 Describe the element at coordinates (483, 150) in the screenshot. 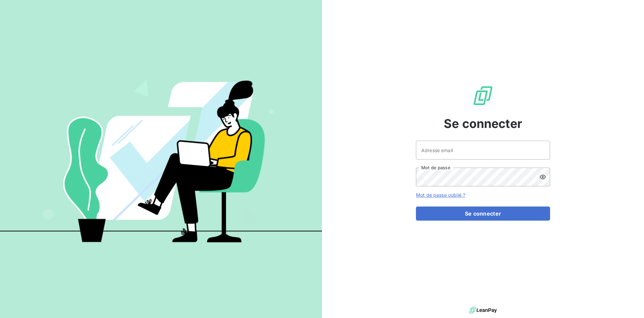

I see `input: placeholder` at that location.